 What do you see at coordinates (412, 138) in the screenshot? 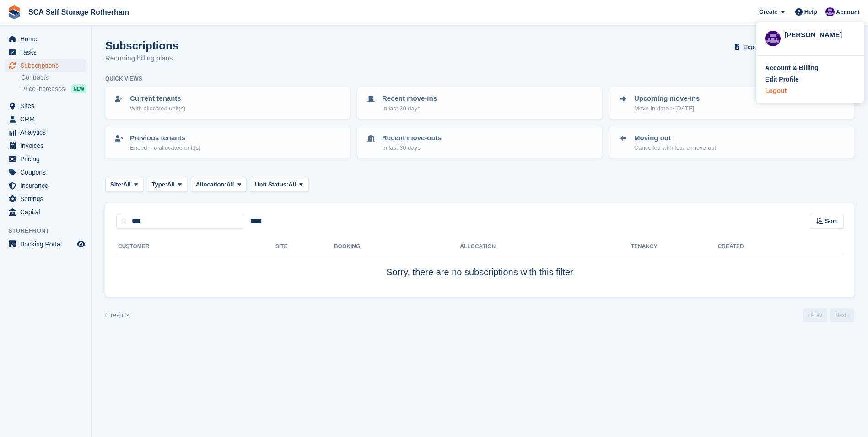
I see `p: Recent move-outs` at bounding box center [412, 138].